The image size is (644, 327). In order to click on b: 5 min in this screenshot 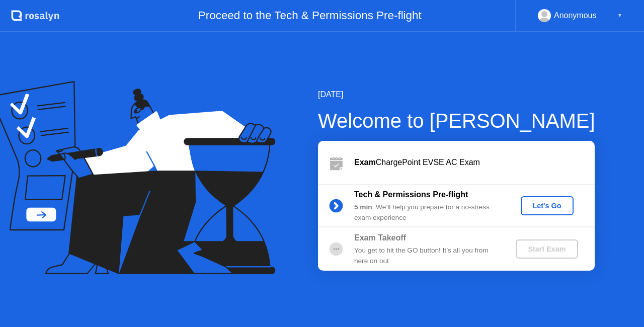, I will do `click(364, 206)`.